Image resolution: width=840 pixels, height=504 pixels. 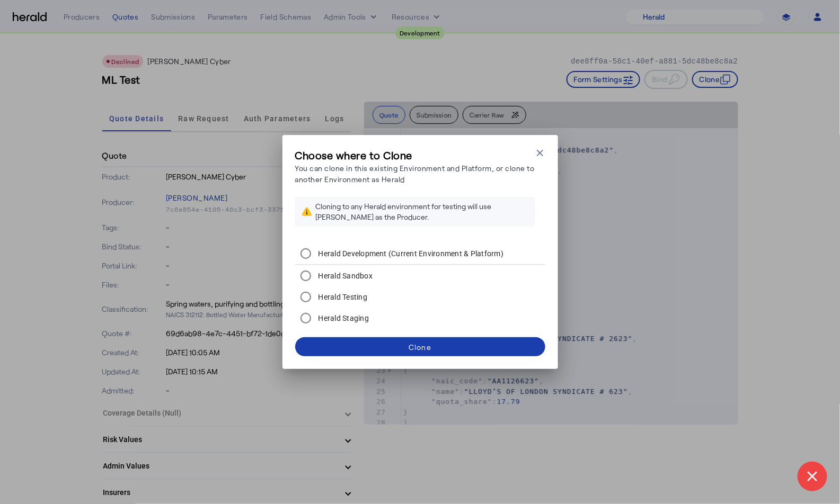 I want to click on button: Clone, so click(x=420, y=347).